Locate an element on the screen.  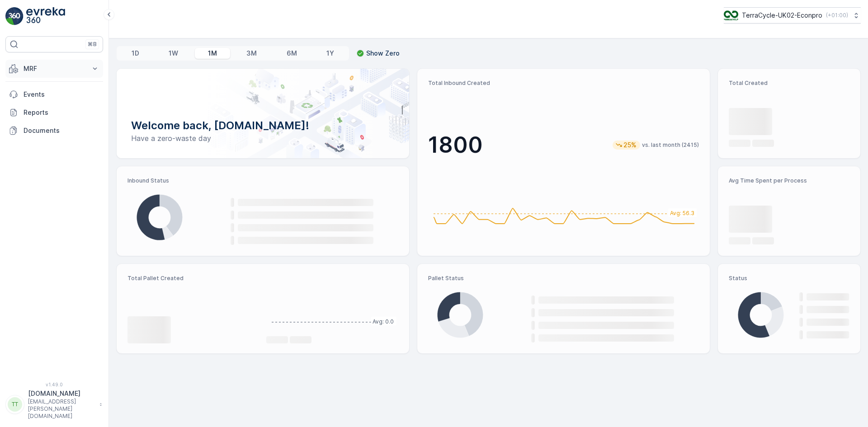
a: Events is located at coordinates (54, 95).